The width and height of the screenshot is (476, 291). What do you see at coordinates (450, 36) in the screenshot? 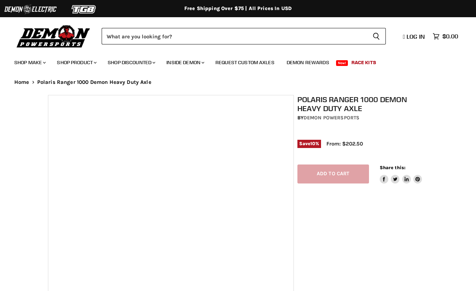
I see `span: $0.00` at bounding box center [450, 36].